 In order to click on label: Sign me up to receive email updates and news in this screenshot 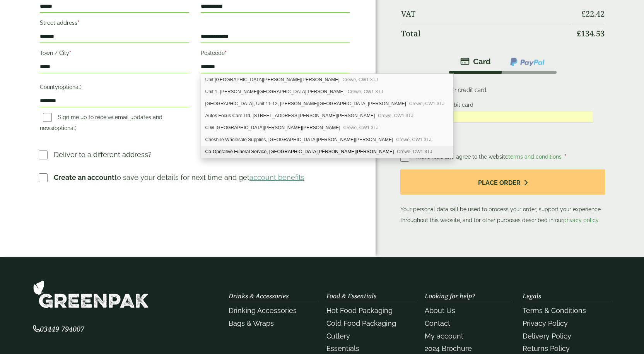, I will do `click(101, 124)`.